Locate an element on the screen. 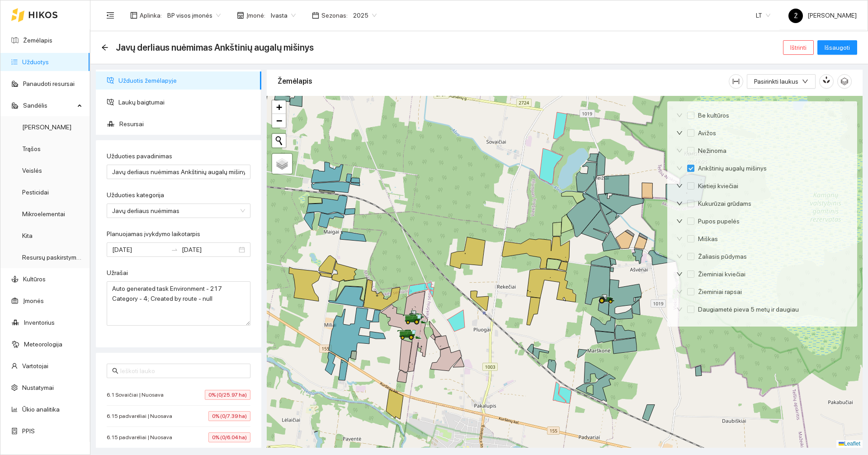 This screenshot has height=455, width=868. span: Avižos is located at coordinates (708, 133).